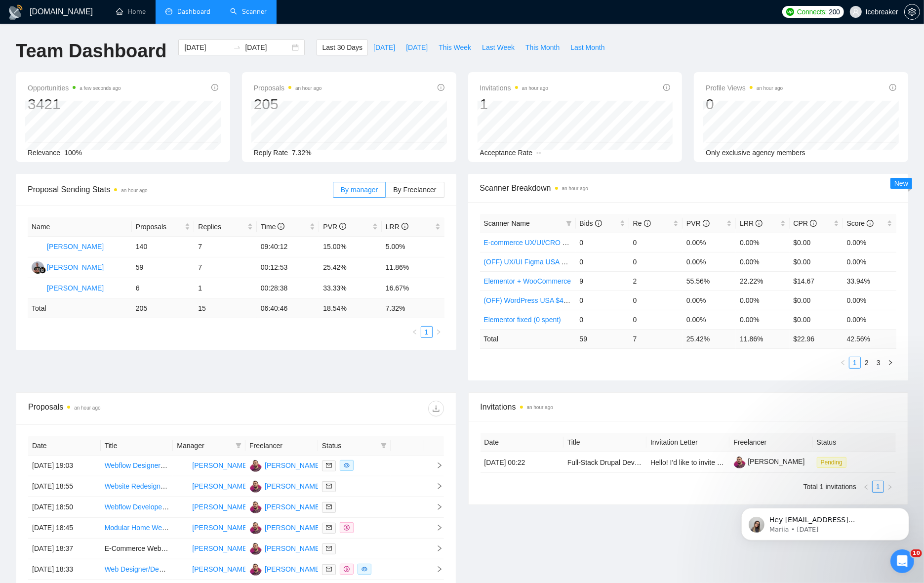 This screenshot has height=583, width=924. I want to click on td: 15.00%, so click(351, 247).